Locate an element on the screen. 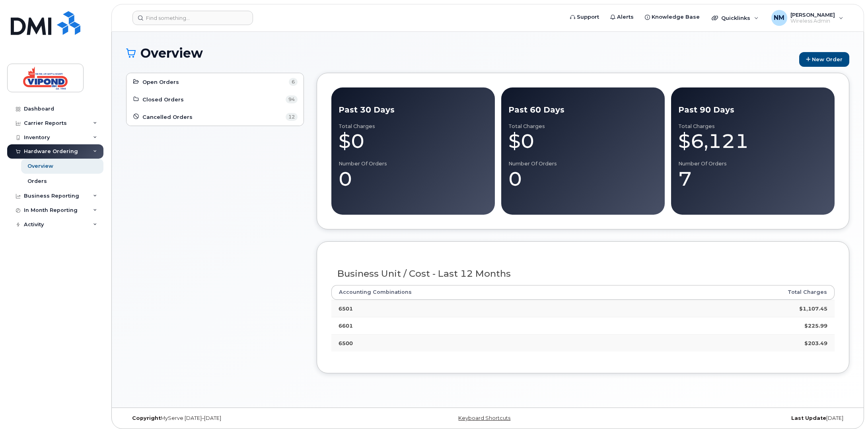  th: Total Charges is located at coordinates (738, 292).